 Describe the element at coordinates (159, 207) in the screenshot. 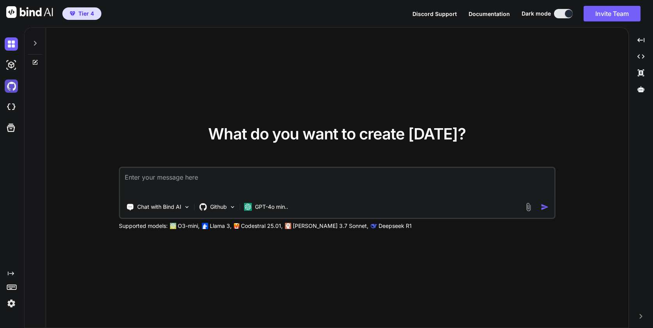

I see `p: Chat with Bind AI` at that location.